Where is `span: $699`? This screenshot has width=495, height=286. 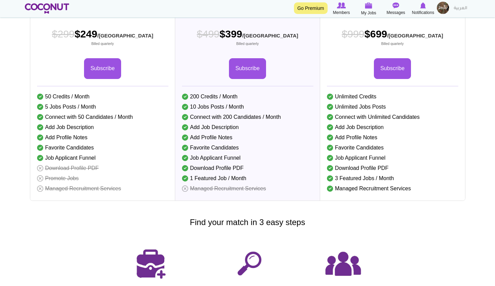 span: $699 is located at coordinates (392, 36).